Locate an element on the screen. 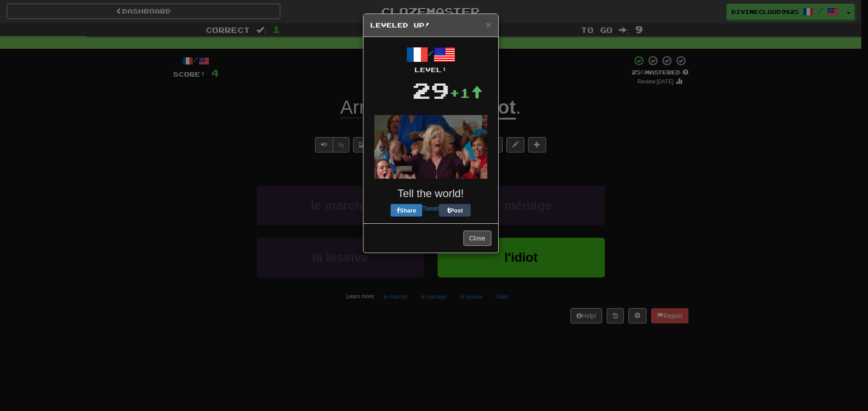 This screenshot has height=411, width=868. div: +1 is located at coordinates (466, 93).